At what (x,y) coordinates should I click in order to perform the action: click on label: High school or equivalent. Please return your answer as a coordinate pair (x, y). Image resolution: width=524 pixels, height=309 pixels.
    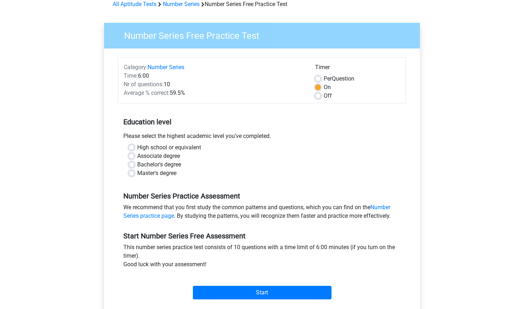
    Looking at the image, I should click on (169, 148).